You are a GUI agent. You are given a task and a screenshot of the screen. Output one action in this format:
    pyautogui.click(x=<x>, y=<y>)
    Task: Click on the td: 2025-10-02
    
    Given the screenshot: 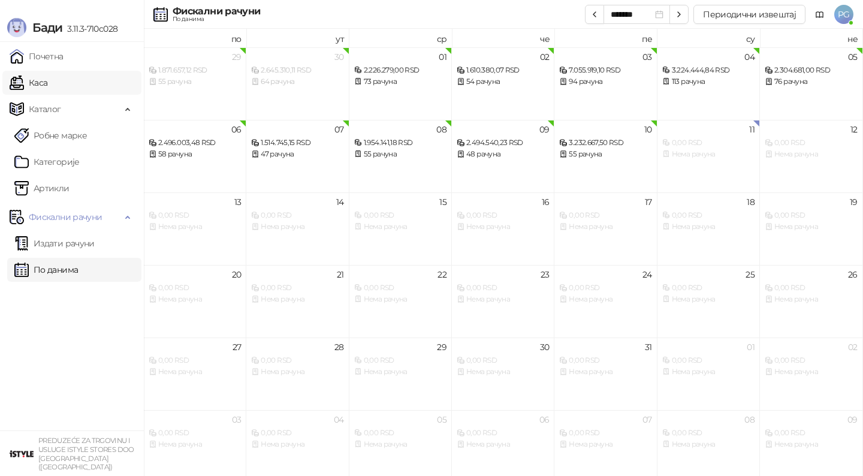 What is the action you would take?
    pyautogui.click(x=503, y=83)
    